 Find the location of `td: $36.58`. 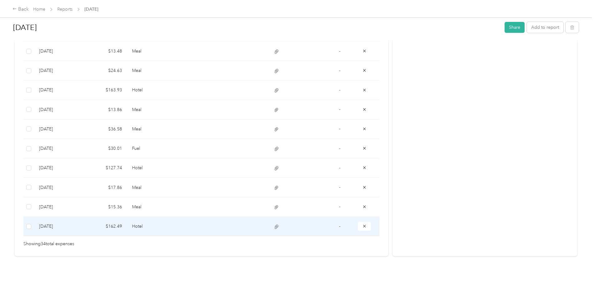

td: $36.58 is located at coordinates (105, 129).